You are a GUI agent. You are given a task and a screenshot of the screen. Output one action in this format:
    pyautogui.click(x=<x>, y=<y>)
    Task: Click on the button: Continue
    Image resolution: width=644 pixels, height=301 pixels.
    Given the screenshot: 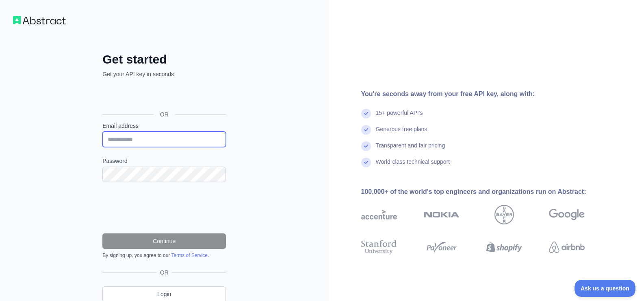 What is the action you would take?
    pyautogui.click(x=164, y=241)
    